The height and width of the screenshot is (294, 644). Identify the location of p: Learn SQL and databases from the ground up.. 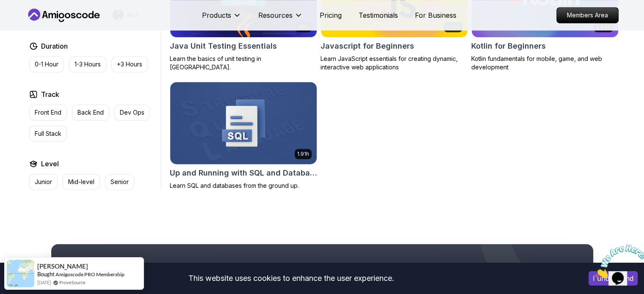
(243, 186).